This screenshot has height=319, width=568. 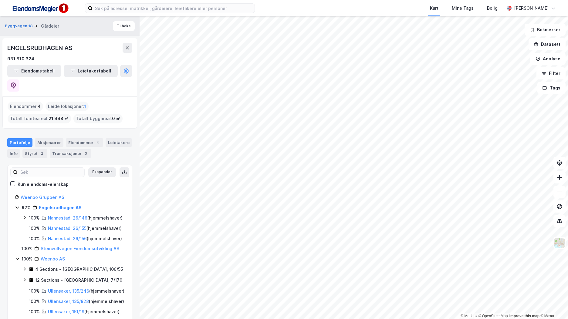 I want to click on button: Ekspander, so click(x=102, y=172).